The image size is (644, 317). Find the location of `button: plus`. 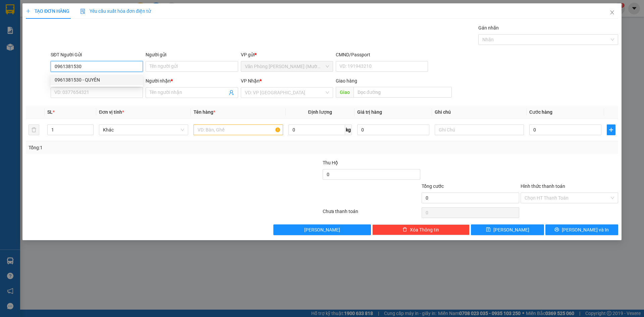

button: plus is located at coordinates (611, 130).